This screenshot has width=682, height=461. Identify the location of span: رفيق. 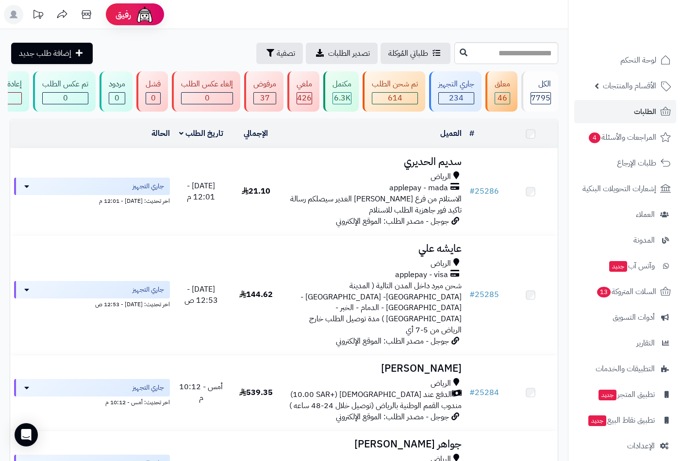
(123, 15).